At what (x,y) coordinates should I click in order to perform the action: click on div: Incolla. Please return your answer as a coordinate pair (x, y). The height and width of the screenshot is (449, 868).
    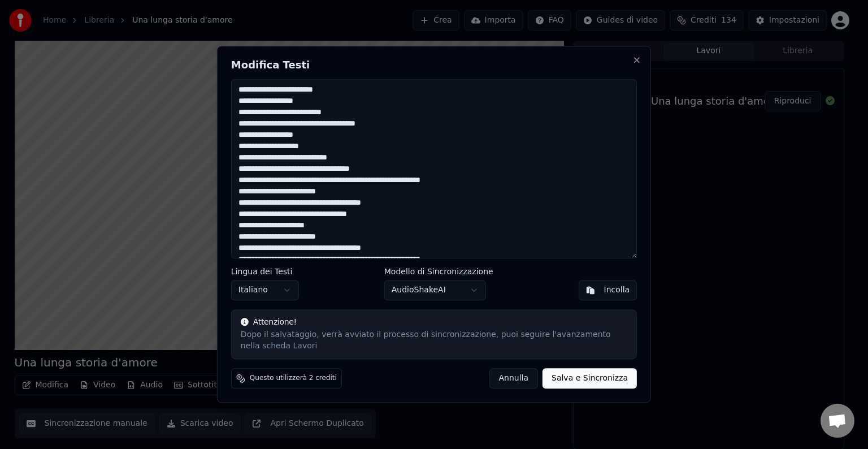
    Looking at the image, I should click on (617, 290).